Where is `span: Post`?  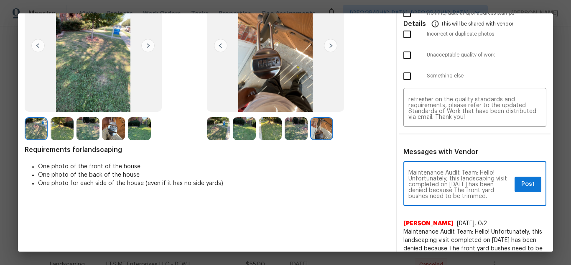
span: Post is located at coordinates (528, 184).